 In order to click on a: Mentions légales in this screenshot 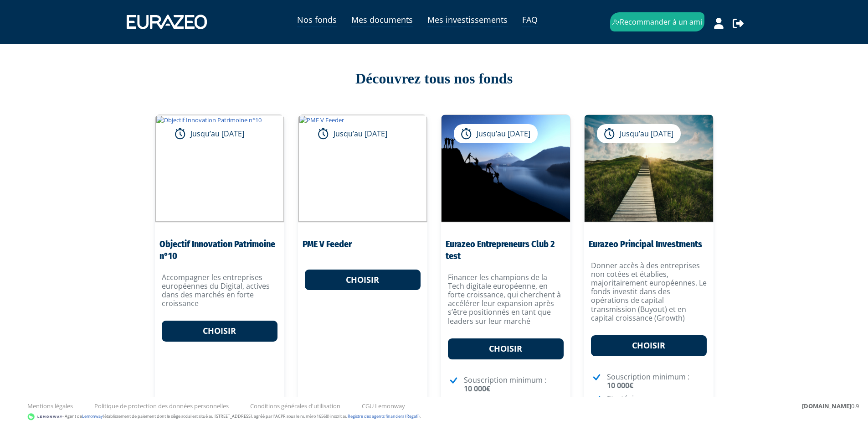, I will do `click(50, 406)`.